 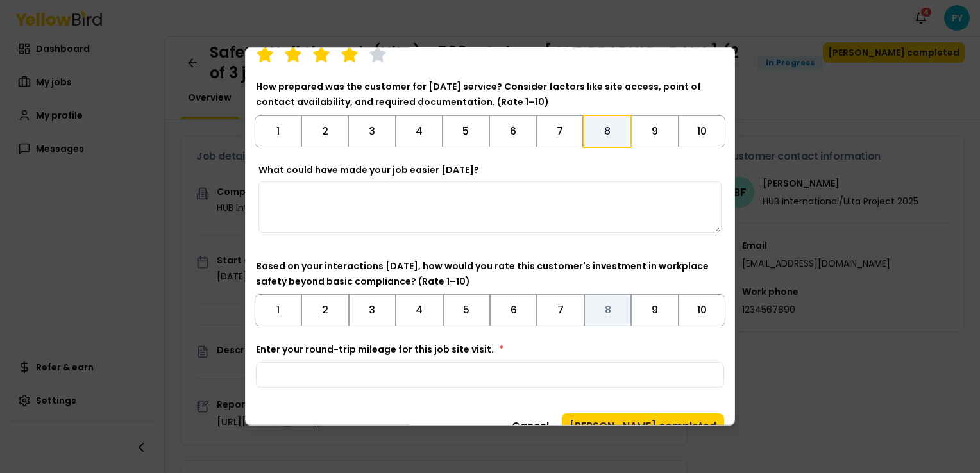 I want to click on button: Cancel, so click(x=530, y=426).